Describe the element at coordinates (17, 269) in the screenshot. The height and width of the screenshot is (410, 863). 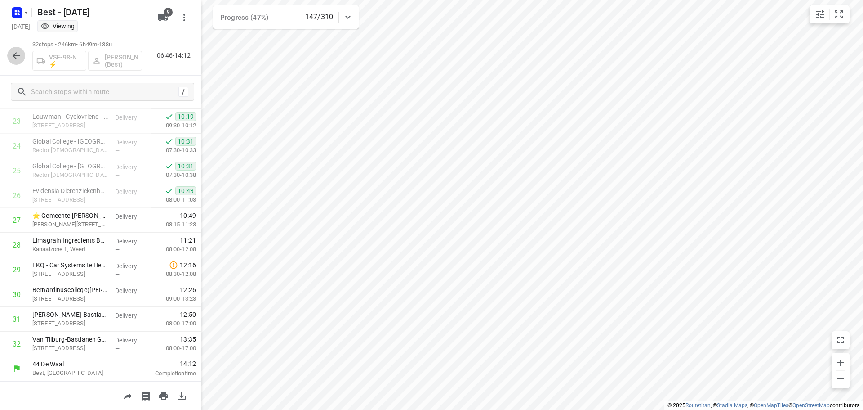
I see `div: 29` at that location.